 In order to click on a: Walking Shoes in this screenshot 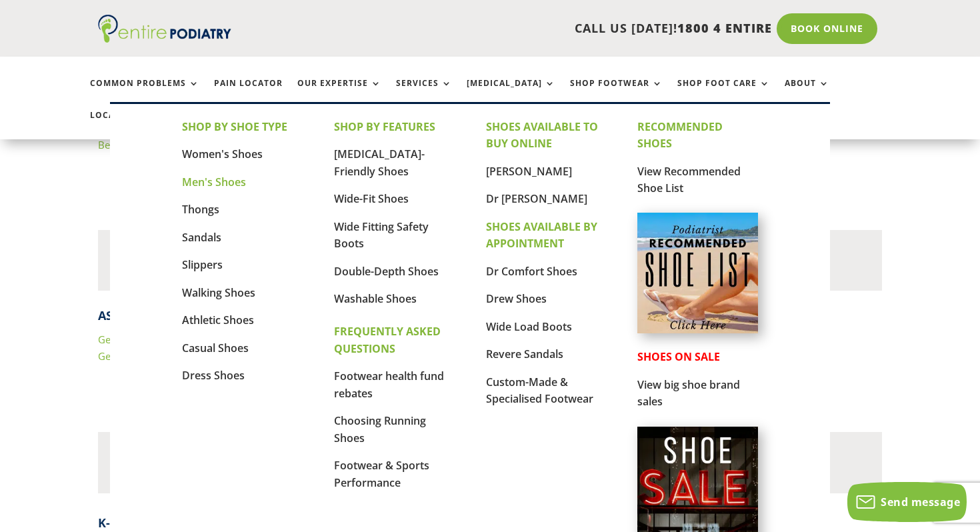, I will do `click(219, 293)`.